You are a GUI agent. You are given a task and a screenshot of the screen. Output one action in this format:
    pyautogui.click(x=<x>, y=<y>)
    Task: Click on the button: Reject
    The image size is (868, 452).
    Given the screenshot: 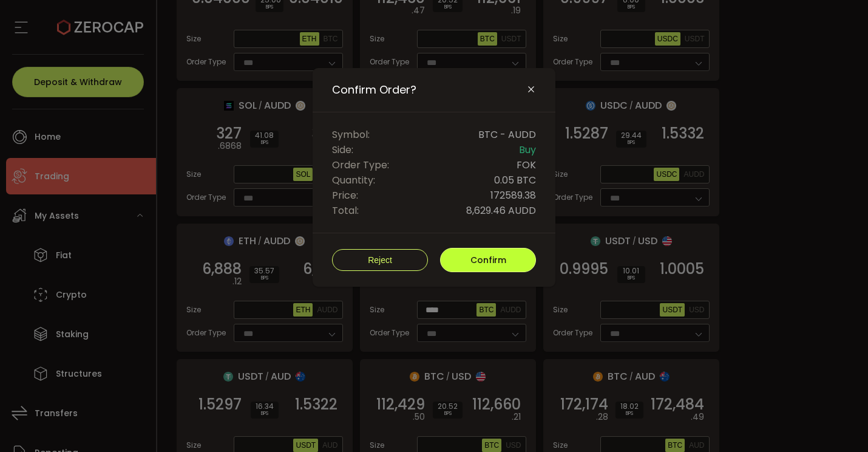 What is the action you would take?
    pyautogui.click(x=380, y=260)
    